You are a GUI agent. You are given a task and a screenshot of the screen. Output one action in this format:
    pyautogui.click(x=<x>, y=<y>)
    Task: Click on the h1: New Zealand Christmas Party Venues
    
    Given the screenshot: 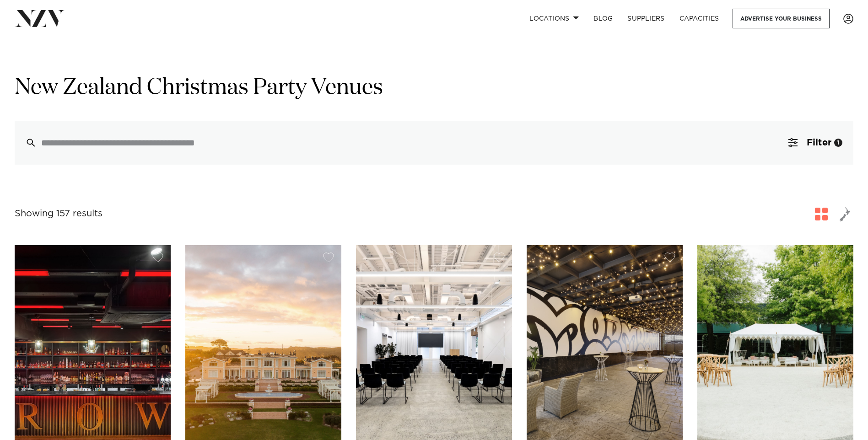 What is the action you would take?
    pyautogui.click(x=434, y=88)
    